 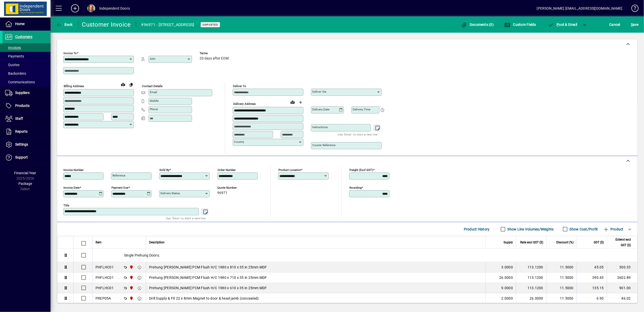 What do you see at coordinates (531, 298) in the screenshot?
I see `div: 26.0000` at bounding box center [531, 298].